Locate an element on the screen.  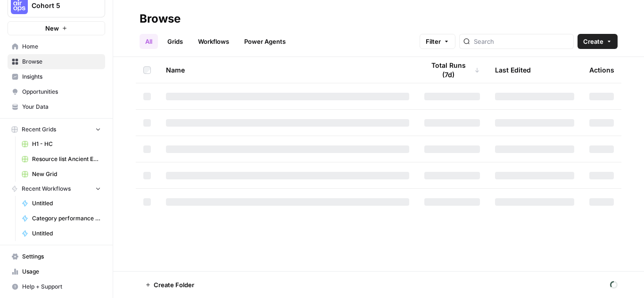
span: Filter is located at coordinates (434, 41).